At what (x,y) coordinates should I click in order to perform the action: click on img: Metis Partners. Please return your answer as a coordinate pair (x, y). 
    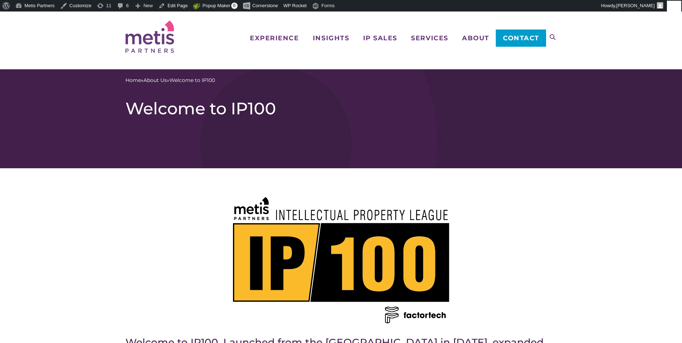
    Looking at the image, I should click on (150, 37).